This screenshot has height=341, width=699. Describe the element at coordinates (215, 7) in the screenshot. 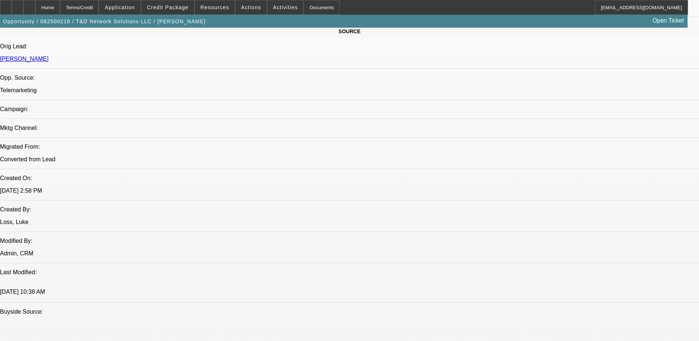

I see `button: Resources` at that location.